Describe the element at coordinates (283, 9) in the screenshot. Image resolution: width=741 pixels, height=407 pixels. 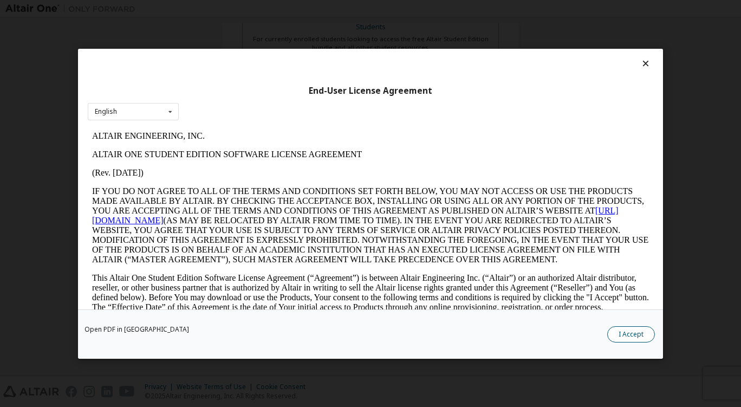
I see `p: ALTAIR ENGINEERING, INC.` at that location.